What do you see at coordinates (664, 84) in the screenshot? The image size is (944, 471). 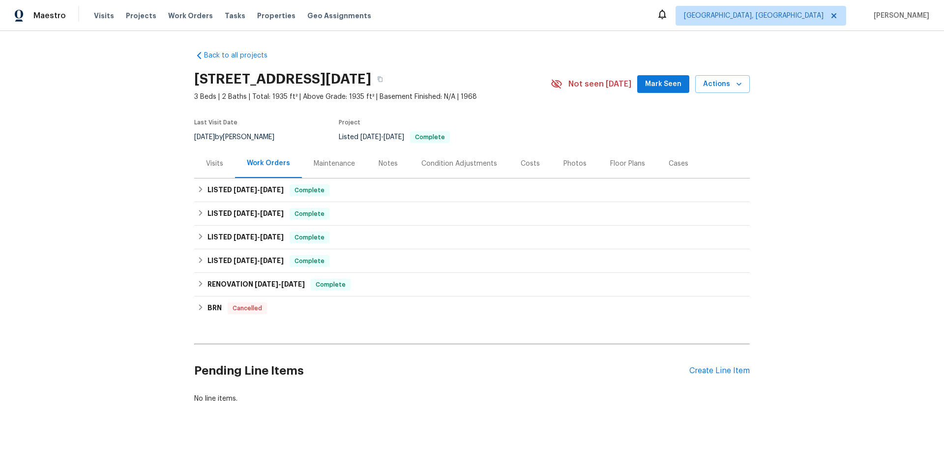 I see `button: Mark Seen` at bounding box center [664, 84].